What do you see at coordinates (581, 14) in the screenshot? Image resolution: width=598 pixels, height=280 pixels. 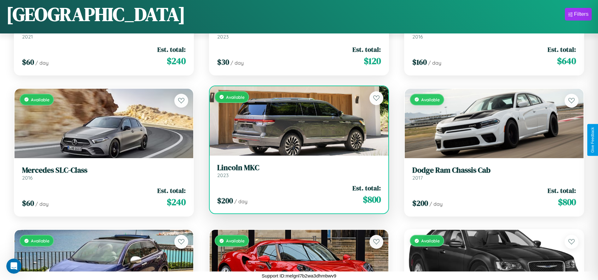 I see `div: Filters` at bounding box center [581, 14].